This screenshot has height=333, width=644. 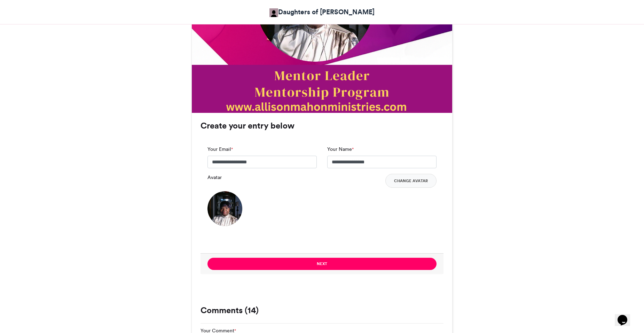 What do you see at coordinates (225, 209) in the screenshot?
I see `img: 1757892043.076-b2dcae4267c1926e4edbba7f5065fdc4d8f11412.png` at bounding box center [225, 209].